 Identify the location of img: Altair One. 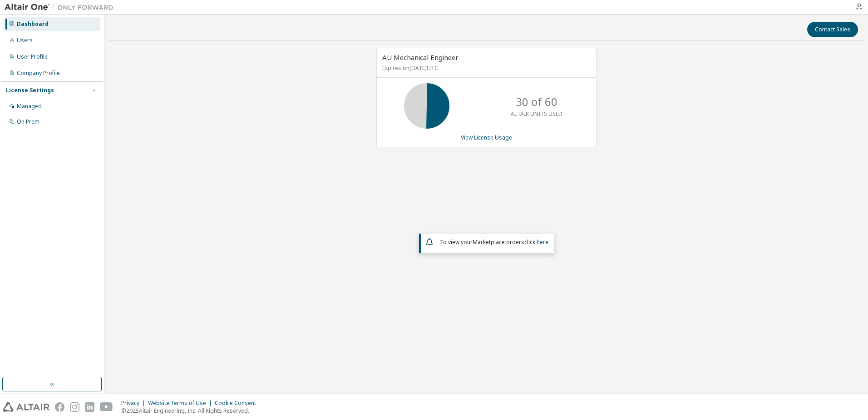
(62, 8).